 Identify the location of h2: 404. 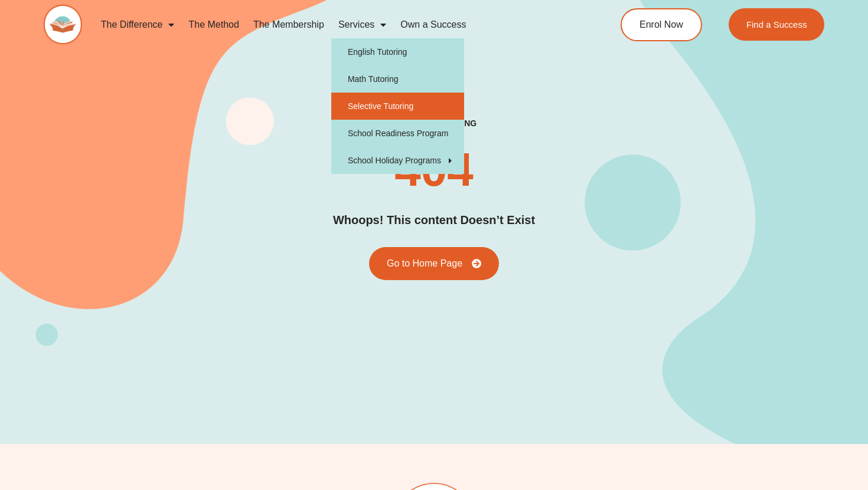
(434, 170).